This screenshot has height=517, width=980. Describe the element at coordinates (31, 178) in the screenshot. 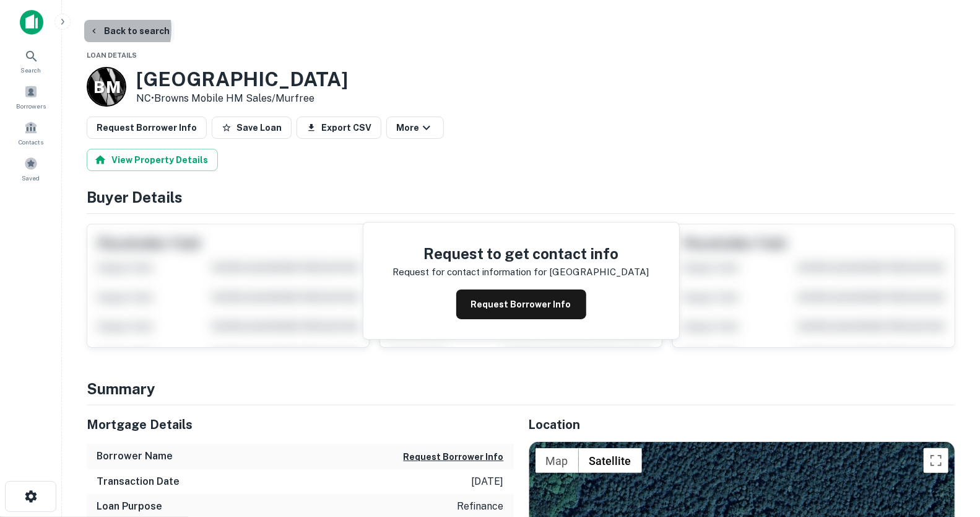

I see `span: Saved` at that location.